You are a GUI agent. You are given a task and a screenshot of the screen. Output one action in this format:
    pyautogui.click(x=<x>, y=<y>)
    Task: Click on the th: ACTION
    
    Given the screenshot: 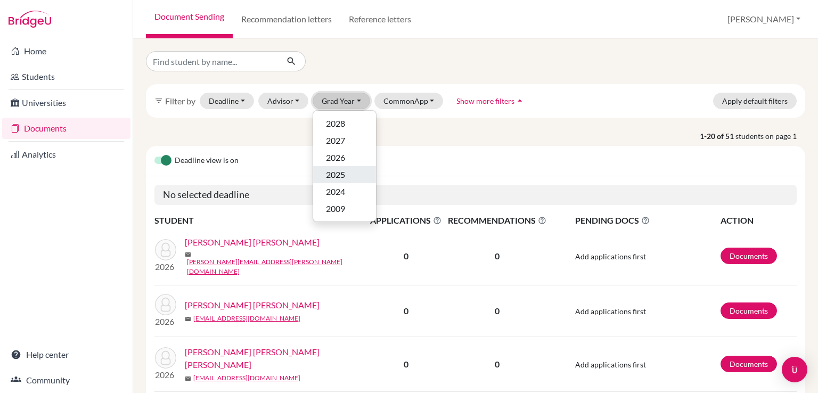 What is the action you would take?
    pyautogui.click(x=758, y=220)
    